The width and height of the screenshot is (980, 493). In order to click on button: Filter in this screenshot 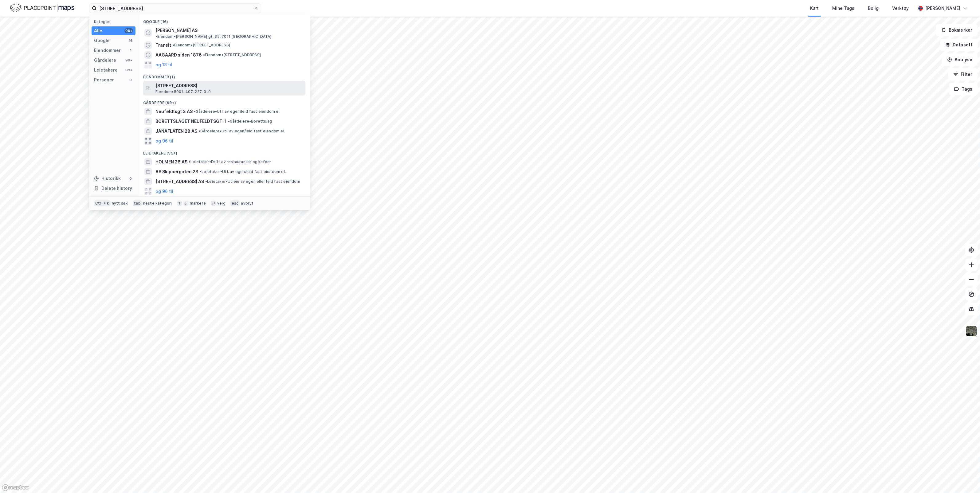, I will do `click(963, 74)`.